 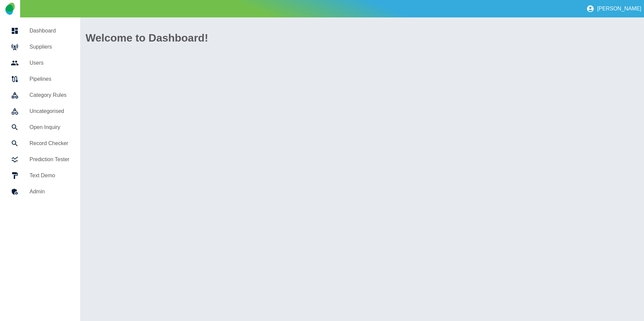 I want to click on h1: Welcome to Dashboard!, so click(x=361, y=38).